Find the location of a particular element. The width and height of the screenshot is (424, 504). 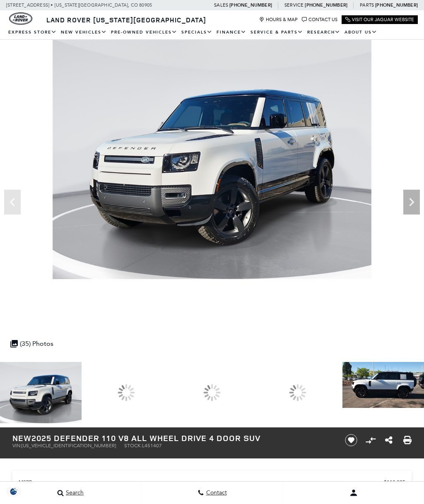

a: Pre-Owned Vehicles is located at coordinates (144, 32).